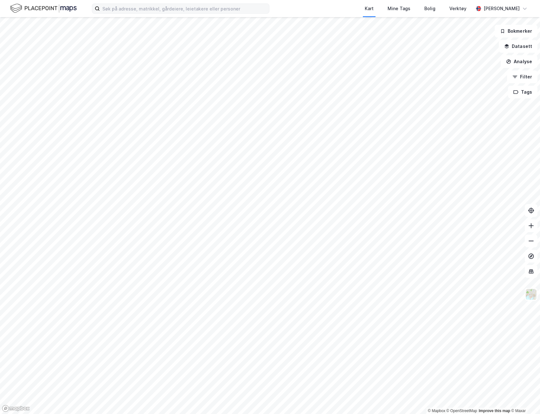 This screenshot has height=414, width=540. What do you see at coordinates (525, 398) in the screenshot?
I see `div: Kontrollprogram for chat` at bounding box center [525, 398].